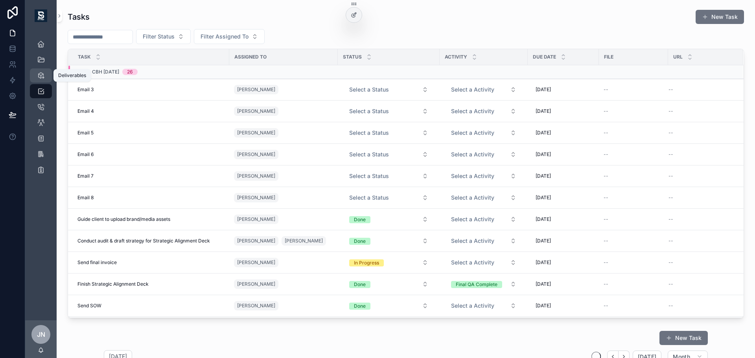  Describe the element at coordinates (609, 57) in the screenshot. I see `span: File` at that location.